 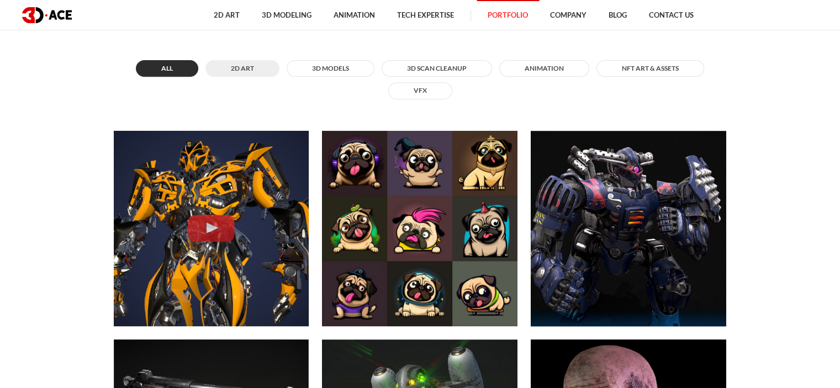 I want to click on button: VFX, so click(x=420, y=91).